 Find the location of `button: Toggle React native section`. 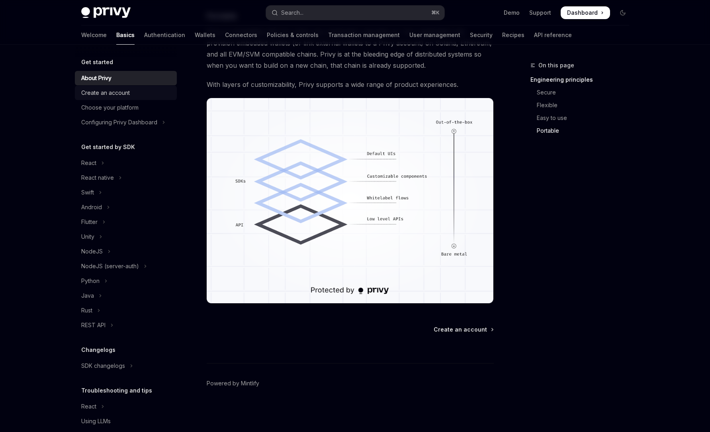

button: Toggle React native section is located at coordinates (126, 178).